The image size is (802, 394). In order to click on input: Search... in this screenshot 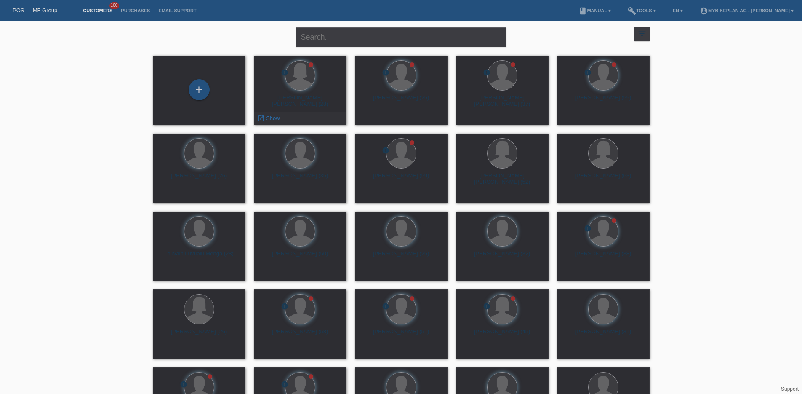, I will do `click(401, 37)`.